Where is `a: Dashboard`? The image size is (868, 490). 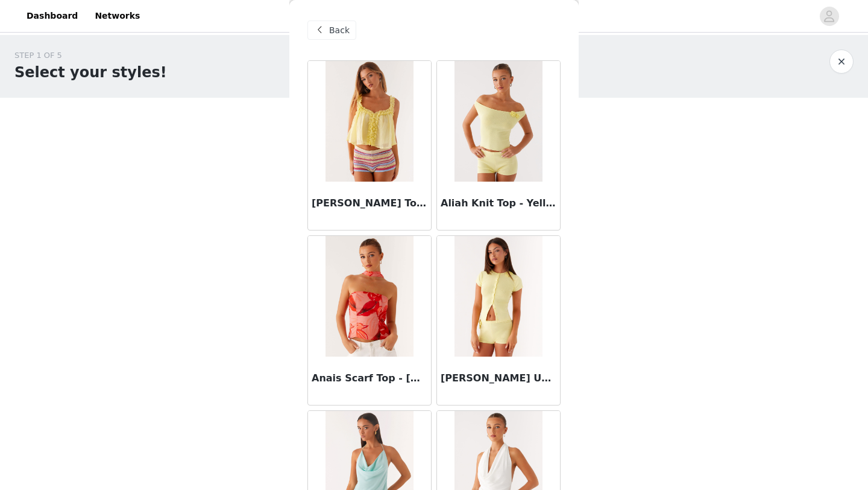
a: Dashboard is located at coordinates (52, 15).